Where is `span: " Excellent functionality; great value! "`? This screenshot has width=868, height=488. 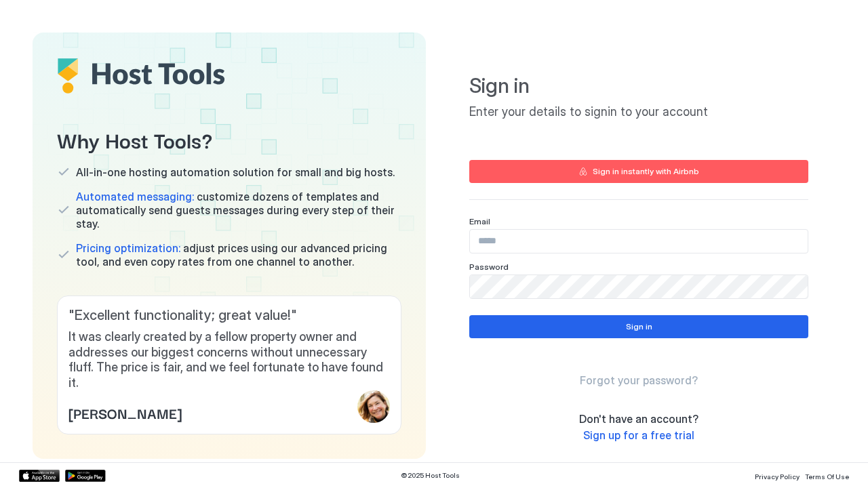
span: " Excellent functionality; great value! " is located at coordinates (229, 316).